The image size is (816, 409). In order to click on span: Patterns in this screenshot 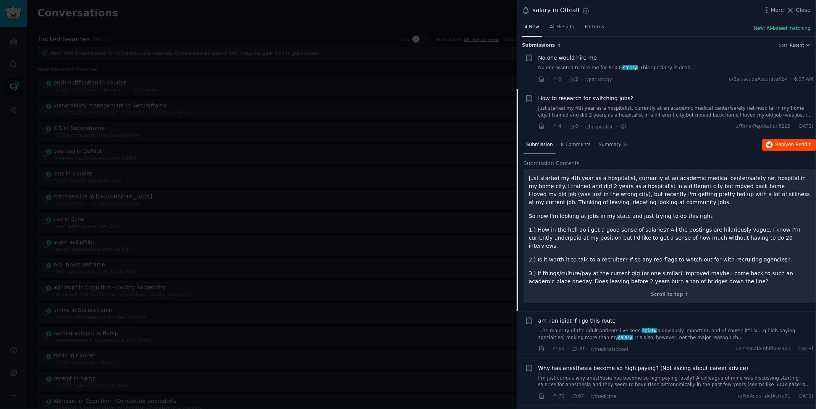, I will do `click(595, 27)`.